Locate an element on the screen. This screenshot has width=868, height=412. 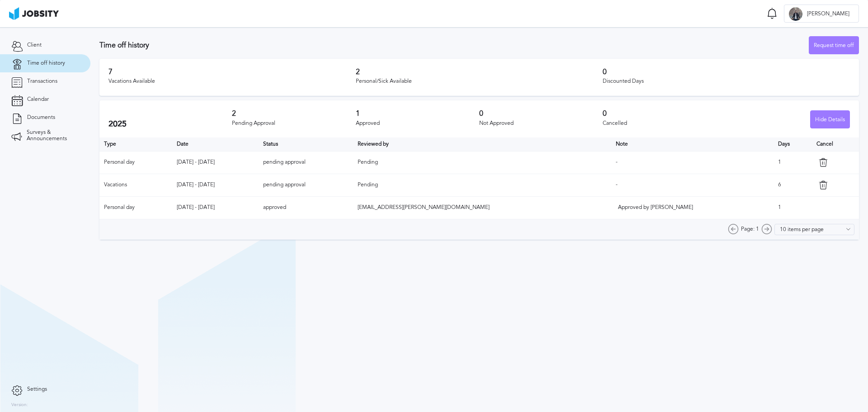
div: J is located at coordinates (796, 14).